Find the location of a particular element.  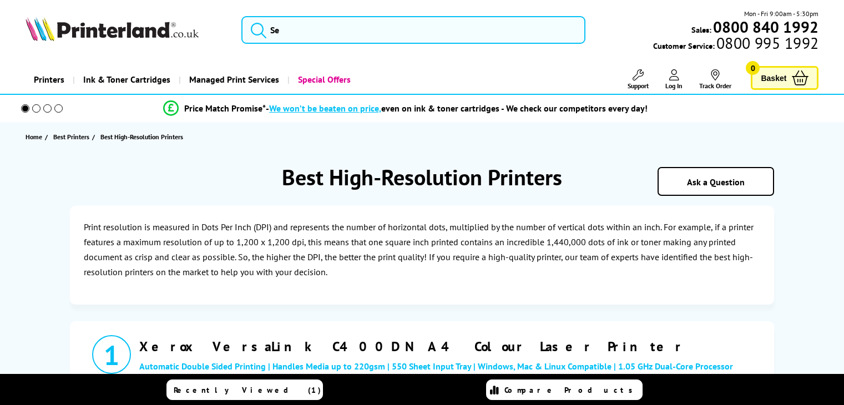

a: Special Offers is located at coordinates (323, 79).